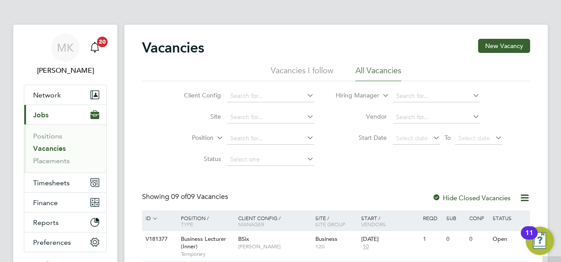  Describe the element at coordinates (52, 242) in the screenshot. I see `span: Preferences` at that location.